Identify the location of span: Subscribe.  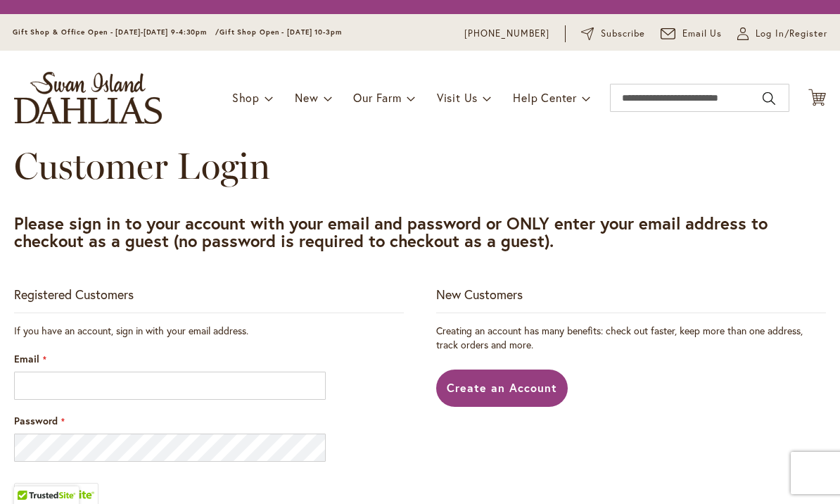
(622, 34).